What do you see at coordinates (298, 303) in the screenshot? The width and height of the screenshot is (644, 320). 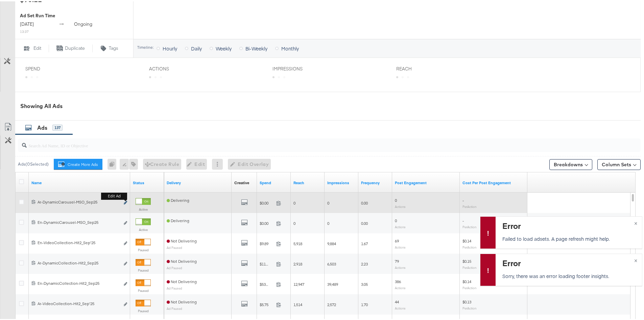 I see `span: 1,514` at bounding box center [298, 303].